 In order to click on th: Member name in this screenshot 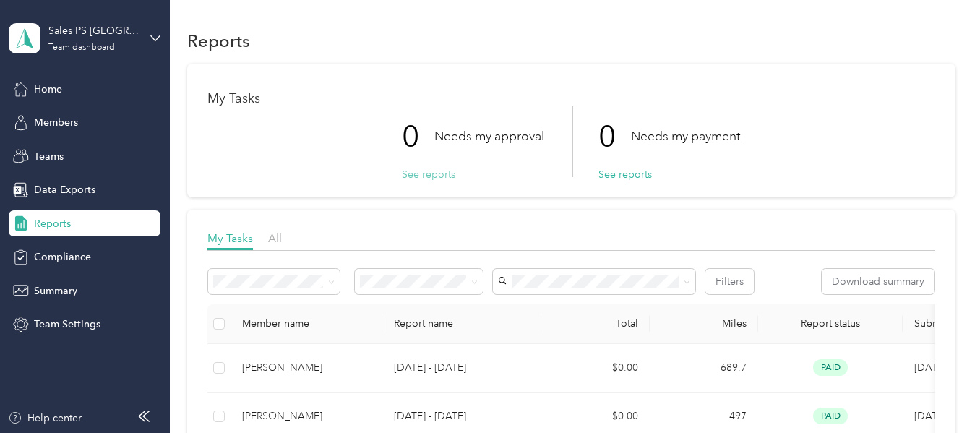, I will do `click(307, 324)`.